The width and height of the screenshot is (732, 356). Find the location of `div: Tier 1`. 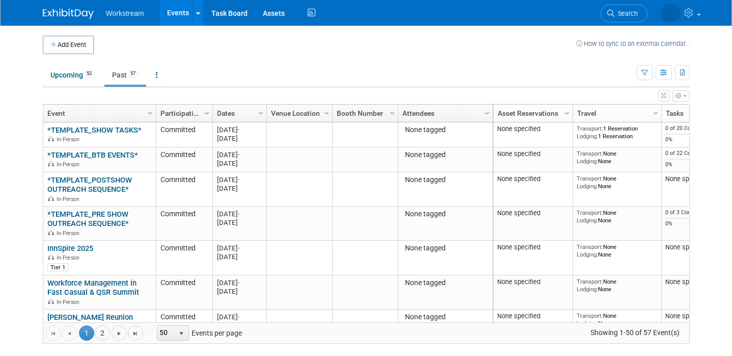

div: Tier 1 is located at coordinates (58, 267).